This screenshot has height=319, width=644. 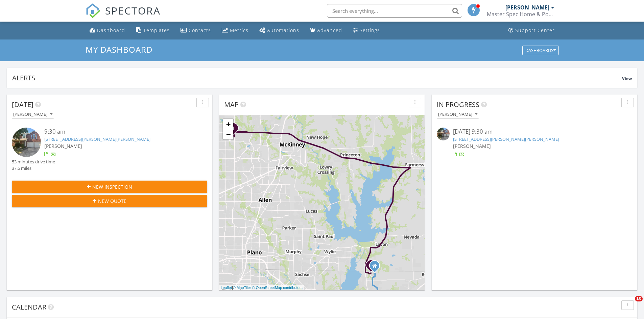 I want to click on a: Zoom in, so click(x=228, y=125).